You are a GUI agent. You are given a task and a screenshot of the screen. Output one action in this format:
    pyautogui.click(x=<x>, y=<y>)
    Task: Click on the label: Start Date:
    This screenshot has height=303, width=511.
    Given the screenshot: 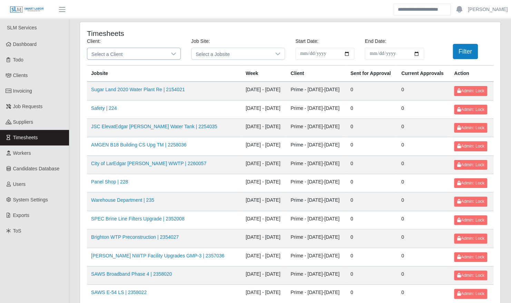 What is the action you would take?
    pyautogui.click(x=307, y=41)
    